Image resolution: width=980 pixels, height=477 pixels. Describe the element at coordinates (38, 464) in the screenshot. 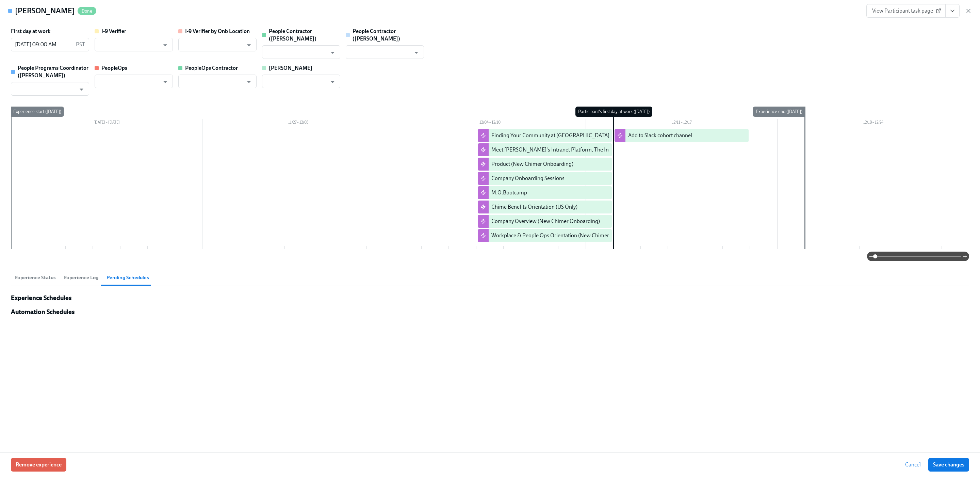

I see `button: Remove experience` at that location.